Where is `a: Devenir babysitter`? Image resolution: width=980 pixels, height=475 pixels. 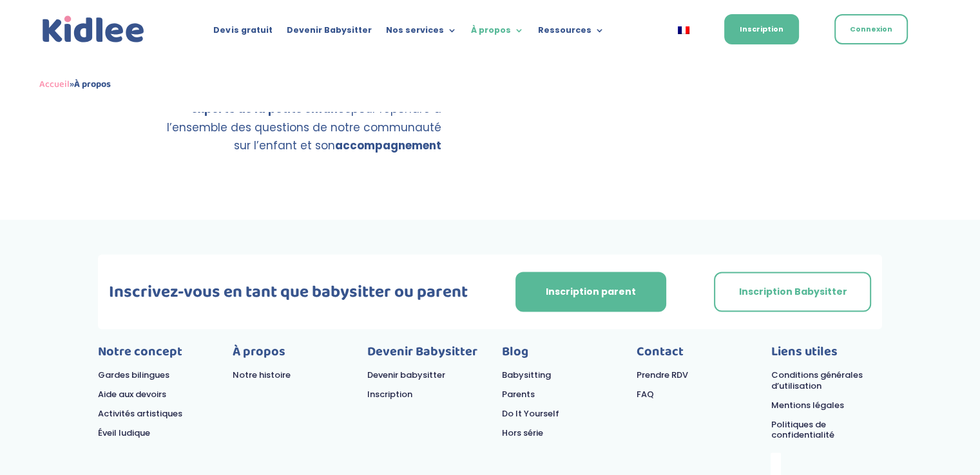 a: Devenir babysitter is located at coordinates (405, 374).